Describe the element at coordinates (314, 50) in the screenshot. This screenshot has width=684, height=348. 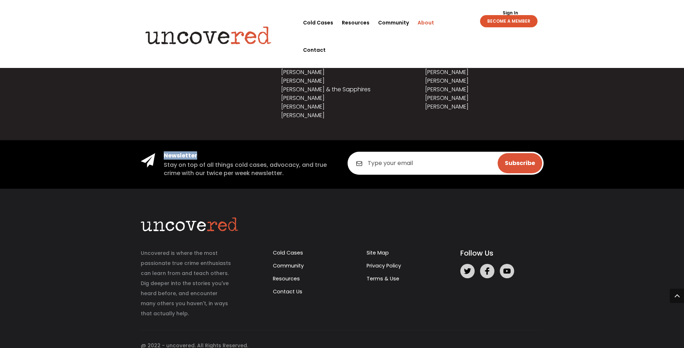
I see `a: Contact` at that location.